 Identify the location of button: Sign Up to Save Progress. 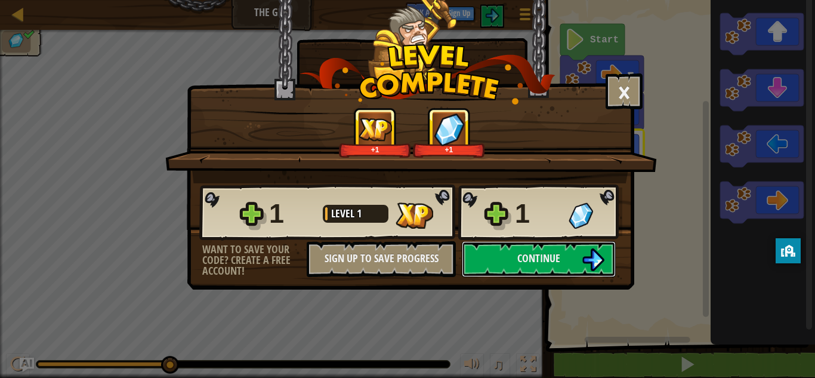
(381, 259).